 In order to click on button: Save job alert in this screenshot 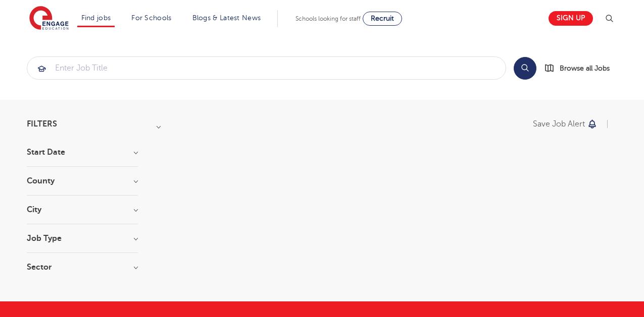, I will do `click(566, 124)`.